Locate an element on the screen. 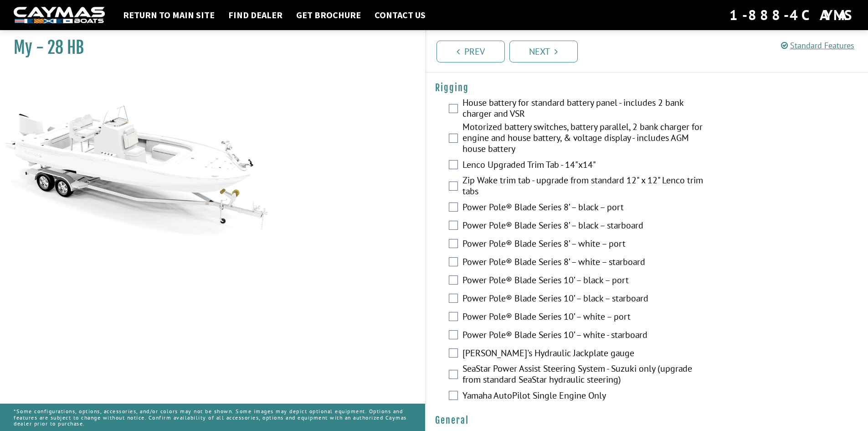 The image size is (868, 431). a: Get Brochure is located at coordinates (328, 15).